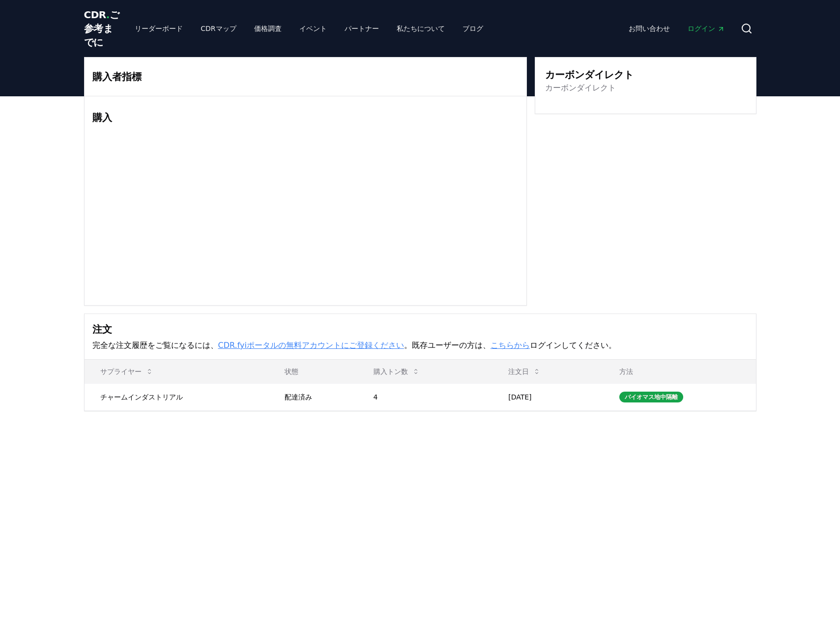  What do you see at coordinates (95, 15) in the screenshot?
I see `font: CDR` at bounding box center [95, 15].